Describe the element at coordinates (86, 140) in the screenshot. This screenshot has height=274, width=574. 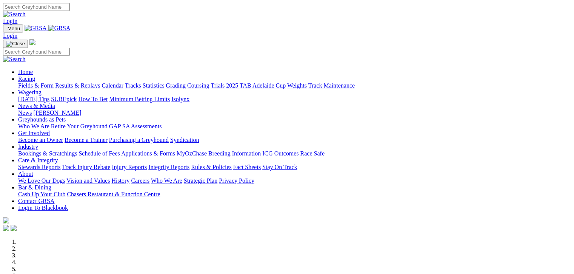
I see `a: Become a Trainer` at that location.